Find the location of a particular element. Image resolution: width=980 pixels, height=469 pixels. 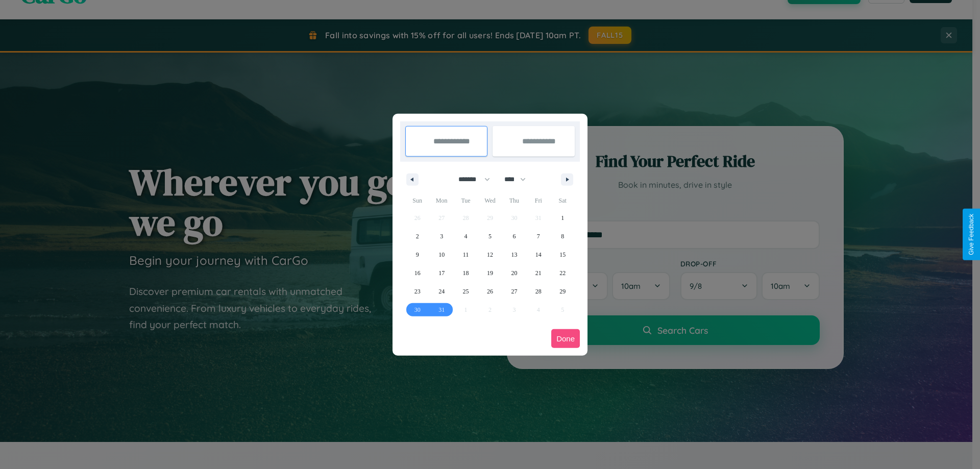

span: 29 is located at coordinates (563, 291).